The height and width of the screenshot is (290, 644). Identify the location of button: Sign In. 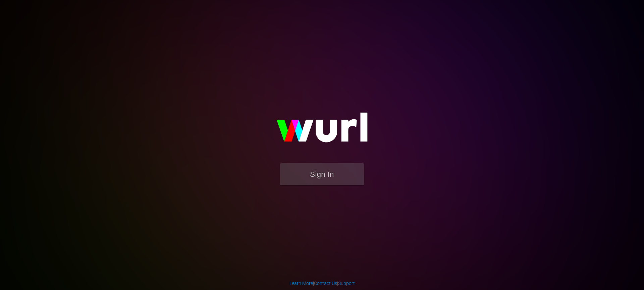
(322, 174).